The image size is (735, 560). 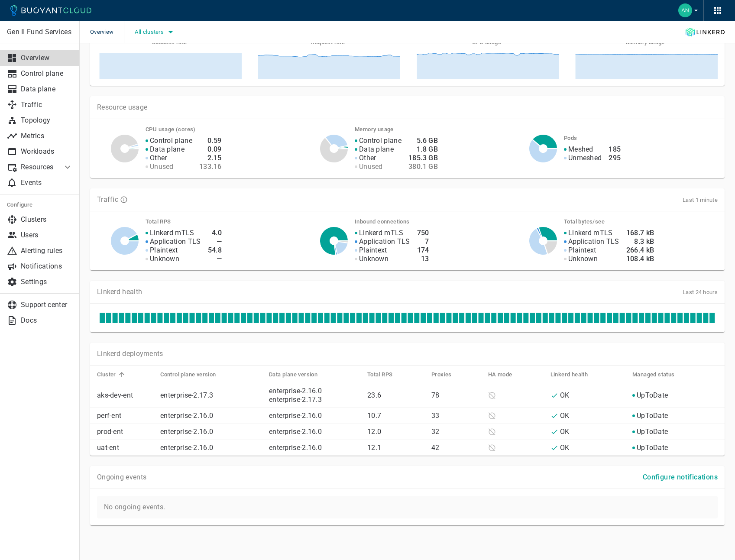 What do you see at coordinates (645, 53) in the screenshot?
I see `a: 5.6 GBMemory usage` at bounding box center [645, 53].